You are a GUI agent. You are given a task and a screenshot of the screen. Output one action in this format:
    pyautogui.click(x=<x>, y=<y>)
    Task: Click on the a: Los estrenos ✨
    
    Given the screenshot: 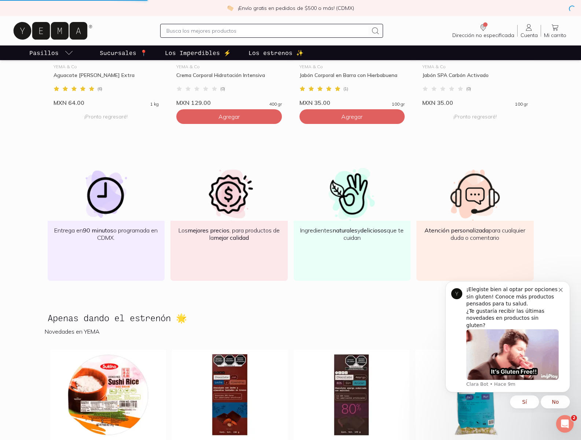 What is the action you would take?
    pyautogui.click(x=276, y=53)
    